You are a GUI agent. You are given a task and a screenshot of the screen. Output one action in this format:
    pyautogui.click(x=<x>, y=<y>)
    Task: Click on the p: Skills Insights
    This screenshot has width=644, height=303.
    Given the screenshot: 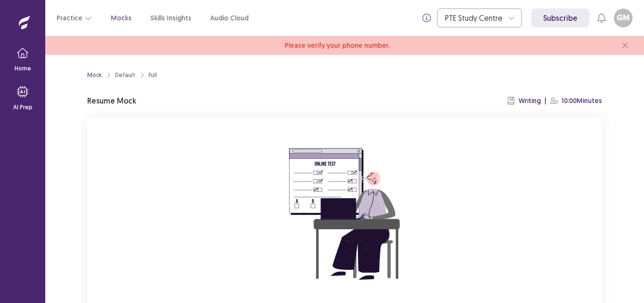 What is the action you would take?
    pyautogui.click(x=171, y=18)
    